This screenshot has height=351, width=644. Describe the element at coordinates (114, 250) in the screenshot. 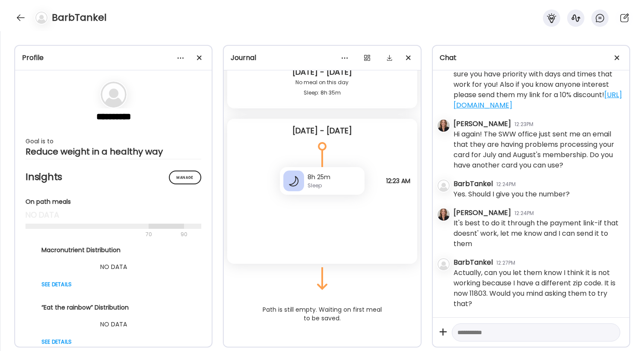

I see `div: Macronutrient Distribution` at that location.